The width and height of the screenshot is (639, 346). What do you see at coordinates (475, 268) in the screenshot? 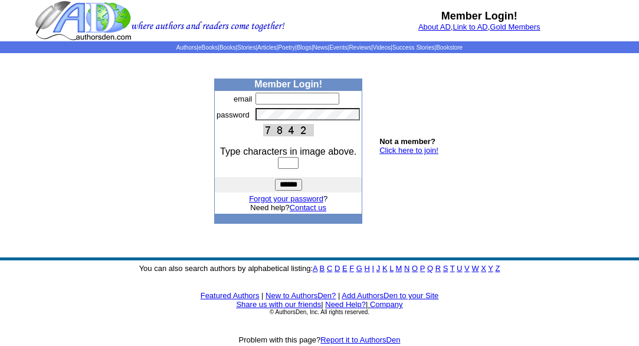
I see `a: W` at bounding box center [475, 268].